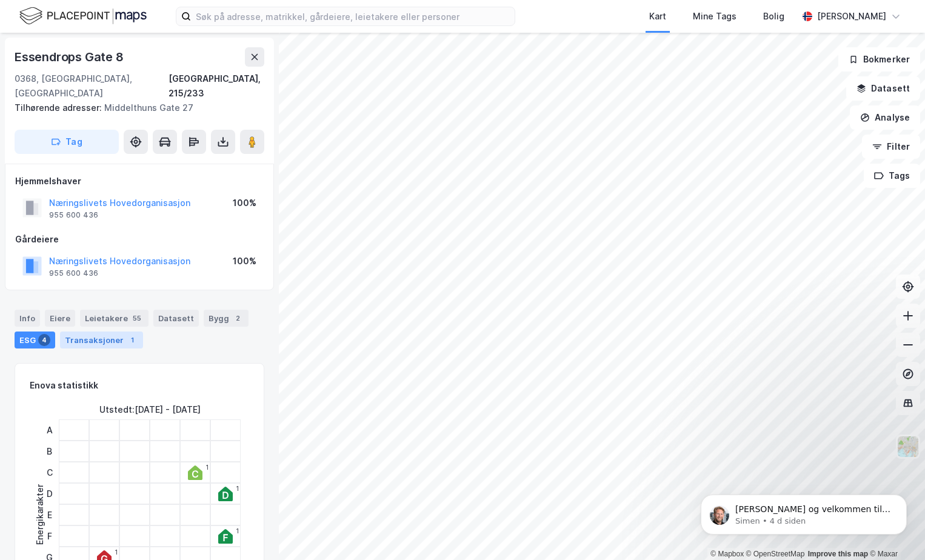 Image resolution: width=925 pixels, height=560 pixels. What do you see at coordinates (891, 147) in the screenshot?
I see `button: Filter` at bounding box center [891, 147].